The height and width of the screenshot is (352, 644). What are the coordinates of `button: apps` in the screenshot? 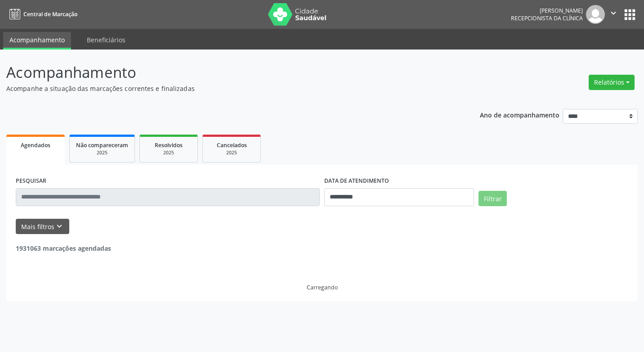 It's located at (629, 15).